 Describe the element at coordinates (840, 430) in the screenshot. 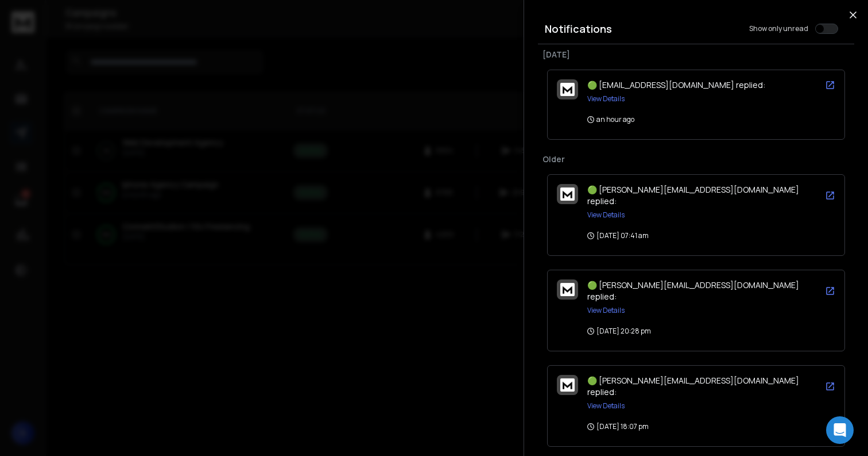

I see `div: Open Intercom Messenger` at that location.